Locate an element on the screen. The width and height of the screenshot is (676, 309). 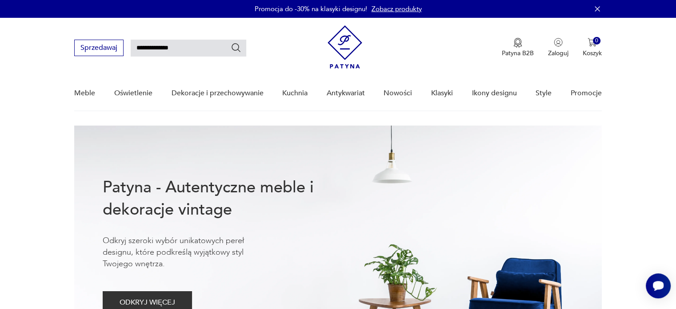
a: Oświetlenie is located at coordinates (133, 93).